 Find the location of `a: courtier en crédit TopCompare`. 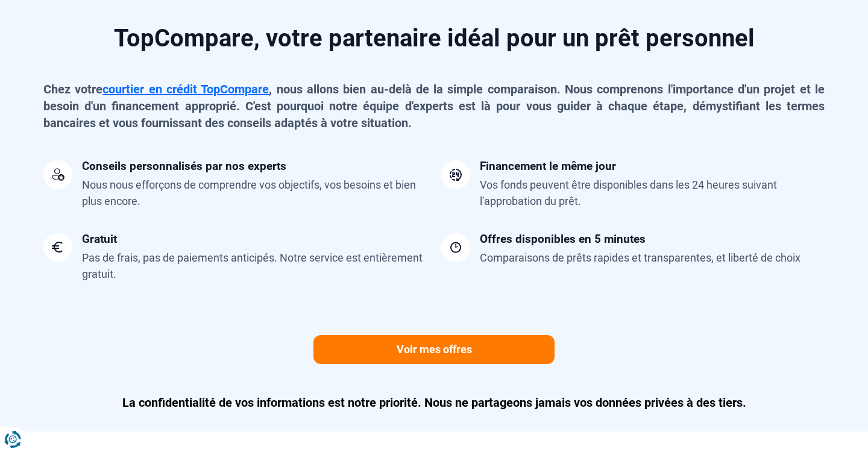

a: courtier en crédit TopCompare is located at coordinates (186, 90).